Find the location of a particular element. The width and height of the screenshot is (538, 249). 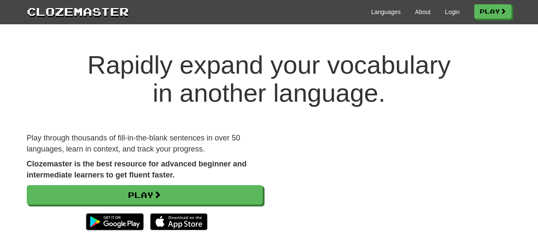

img: Download_on_the_App_Store_Badge_US-UK_135x40-25178aeef6eb6b83b96f5f2d004eda3bffbb37122de64afbaef7... is located at coordinates (179, 222).